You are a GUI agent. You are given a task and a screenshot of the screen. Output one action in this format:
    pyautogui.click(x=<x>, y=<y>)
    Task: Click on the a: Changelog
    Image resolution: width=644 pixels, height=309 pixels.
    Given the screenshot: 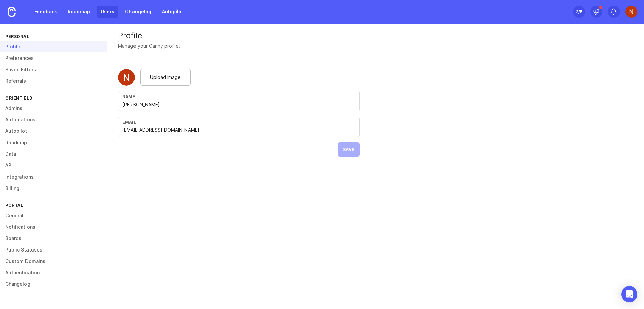 What is the action you would take?
    pyautogui.click(x=138, y=12)
    